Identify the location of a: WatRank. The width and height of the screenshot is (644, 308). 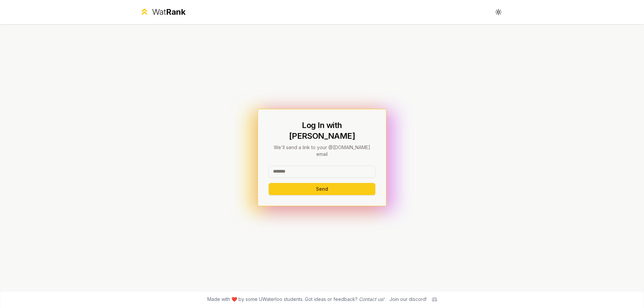
(163, 12).